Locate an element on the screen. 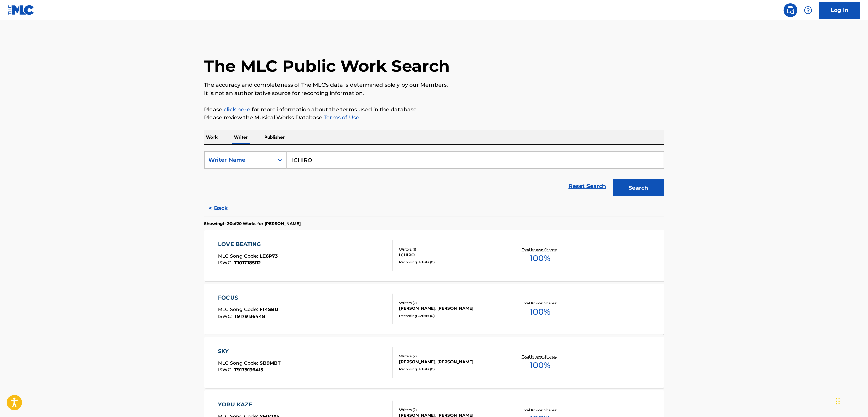  p: The accuracy and completeness of The MLC's data is determined solely by our Members. is located at coordinates (434, 85).